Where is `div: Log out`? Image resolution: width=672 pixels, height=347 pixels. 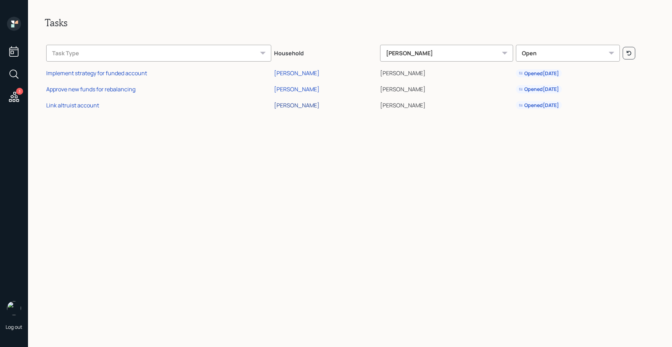 div: Log out is located at coordinates (14, 327).